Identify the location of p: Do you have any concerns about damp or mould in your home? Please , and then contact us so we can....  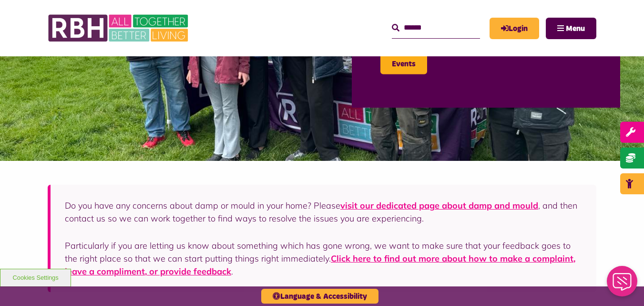
(323, 212).